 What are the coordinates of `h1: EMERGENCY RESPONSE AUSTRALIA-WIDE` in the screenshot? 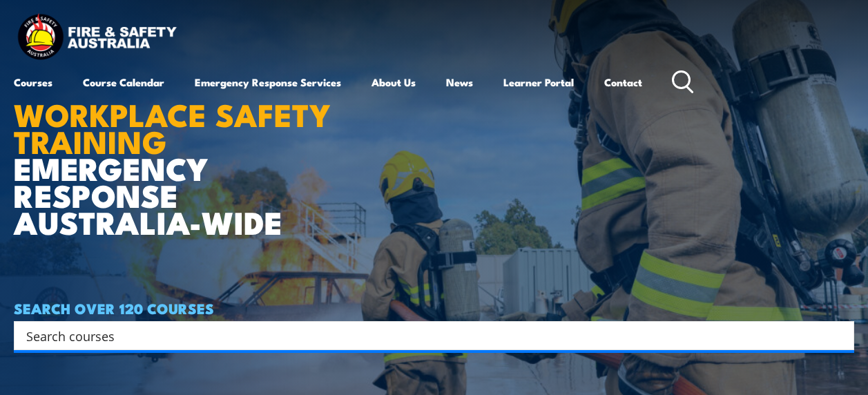 It's located at (182, 151).